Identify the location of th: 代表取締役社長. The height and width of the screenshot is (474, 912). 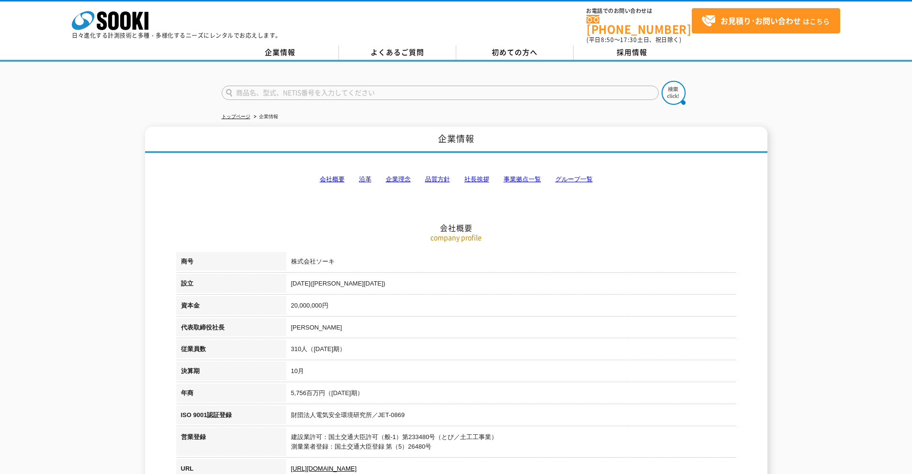
(231, 329).